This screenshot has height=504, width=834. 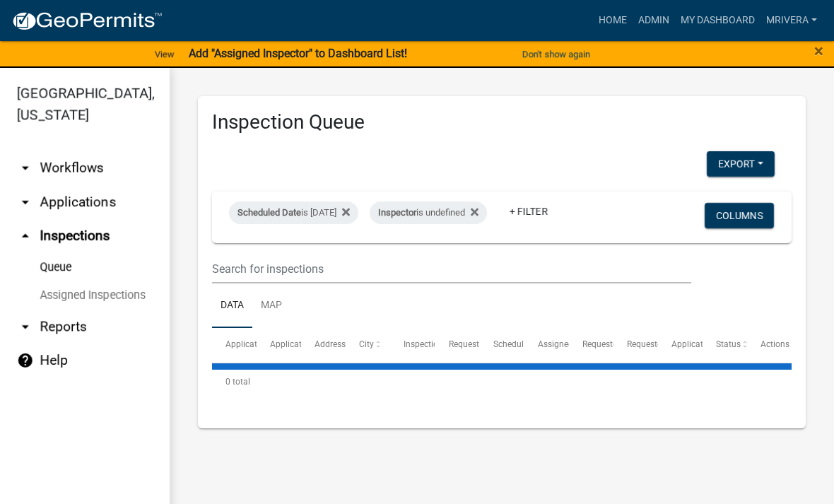 What do you see at coordinates (25, 360) in the screenshot?
I see `i: help` at bounding box center [25, 360].